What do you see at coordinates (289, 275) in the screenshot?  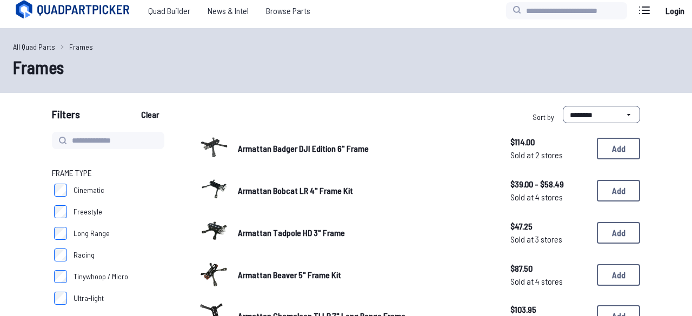 I see `span: Armattan Beaver 5" Frame Kit` at bounding box center [289, 275].